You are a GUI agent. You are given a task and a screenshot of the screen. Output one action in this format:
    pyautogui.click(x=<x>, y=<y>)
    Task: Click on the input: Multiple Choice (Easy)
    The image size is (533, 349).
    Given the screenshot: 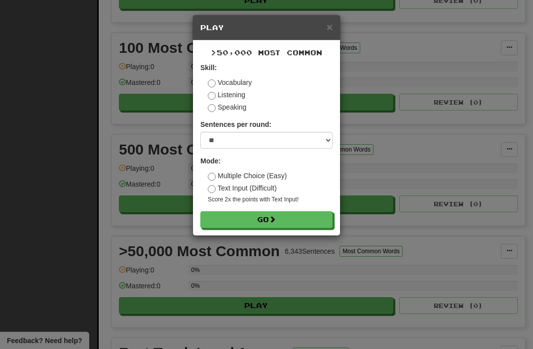 What is the action you would take?
    pyautogui.click(x=212, y=177)
    